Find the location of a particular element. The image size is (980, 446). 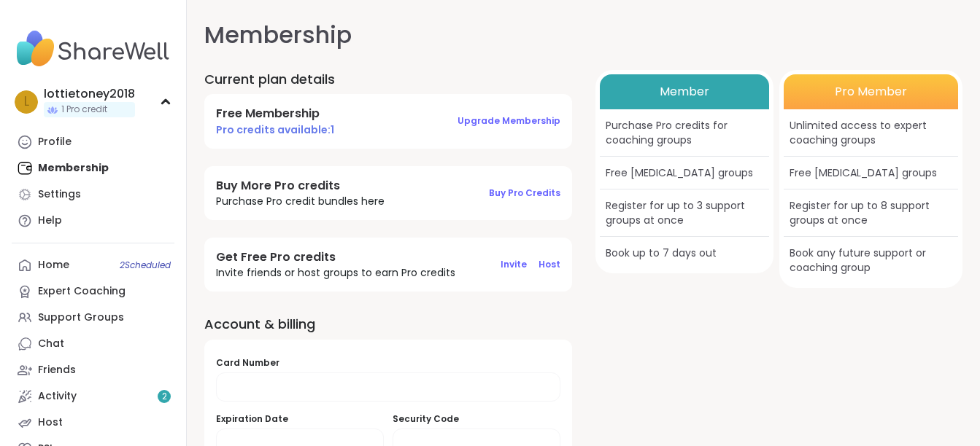

a: Expert Coaching is located at coordinates (93, 292).